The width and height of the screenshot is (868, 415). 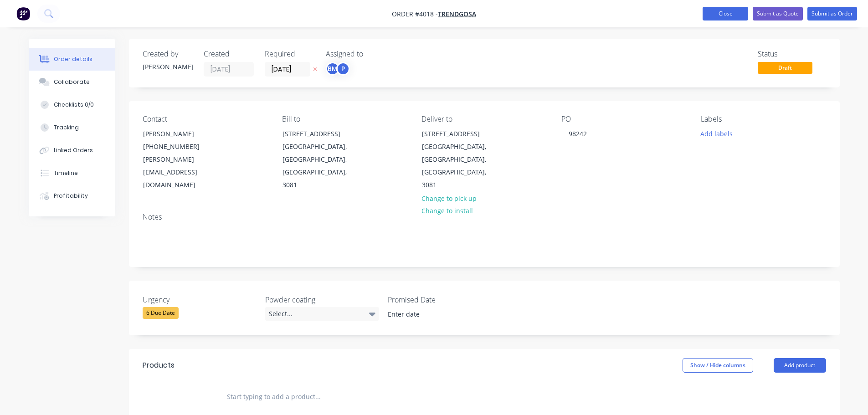 What do you see at coordinates (457, 14) in the screenshot?
I see `span: Trendgosa` at bounding box center [457, 14].